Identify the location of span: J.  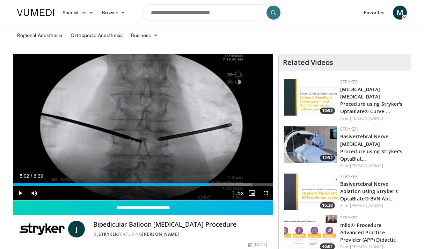
(76, 229).